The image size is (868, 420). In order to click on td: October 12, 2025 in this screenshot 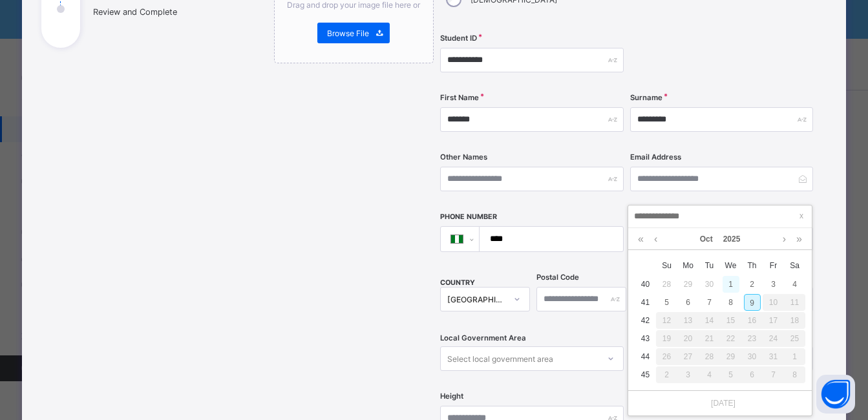, I will do `click(667, 321)`.